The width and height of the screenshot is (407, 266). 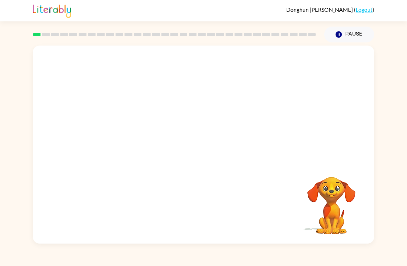 I want to click on a: Logout, so click(x=364, y=9).